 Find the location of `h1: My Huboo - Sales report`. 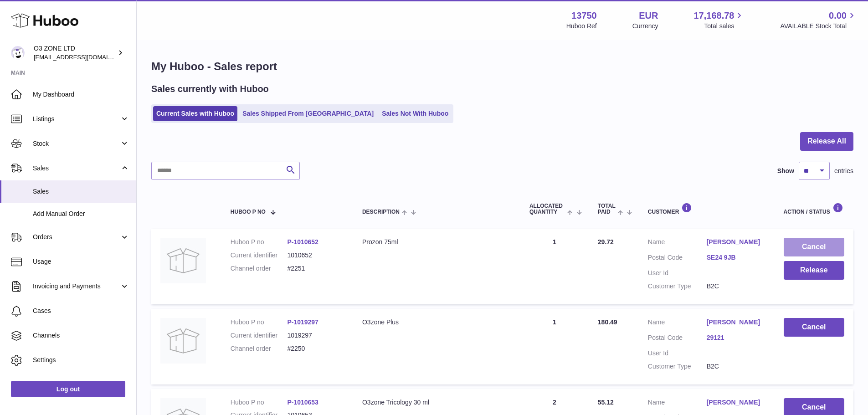

h1: My Huboo - Sales report is located at coordinates (502, 67).